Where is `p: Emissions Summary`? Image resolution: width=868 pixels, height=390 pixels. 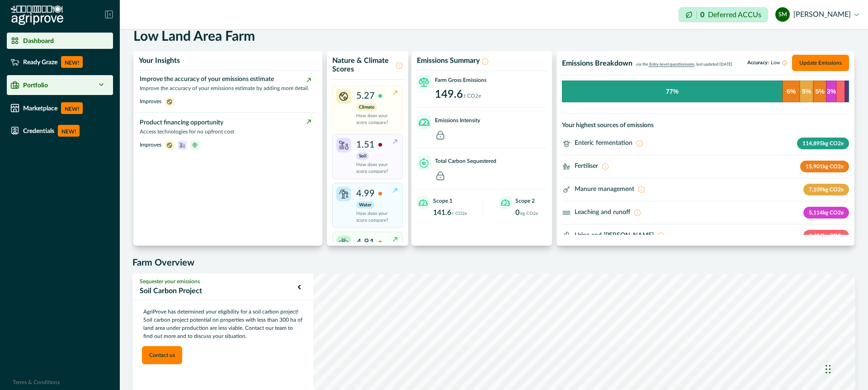 p: Emissions Summary is located at coordinates (448, 60).